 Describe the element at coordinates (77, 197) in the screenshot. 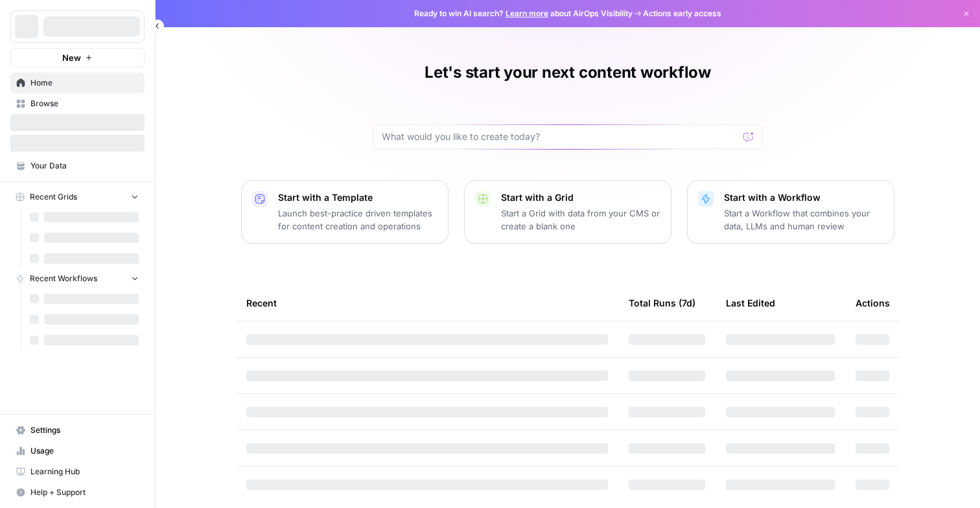

I see `button: Recent Grids` at that location.